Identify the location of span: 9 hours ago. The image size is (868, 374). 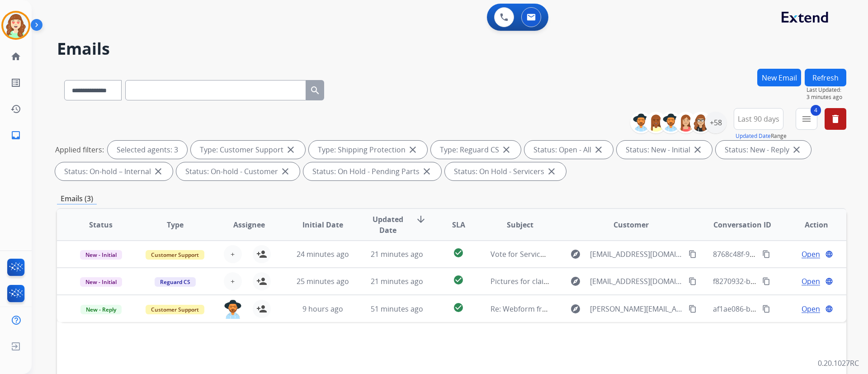
(323, 308).